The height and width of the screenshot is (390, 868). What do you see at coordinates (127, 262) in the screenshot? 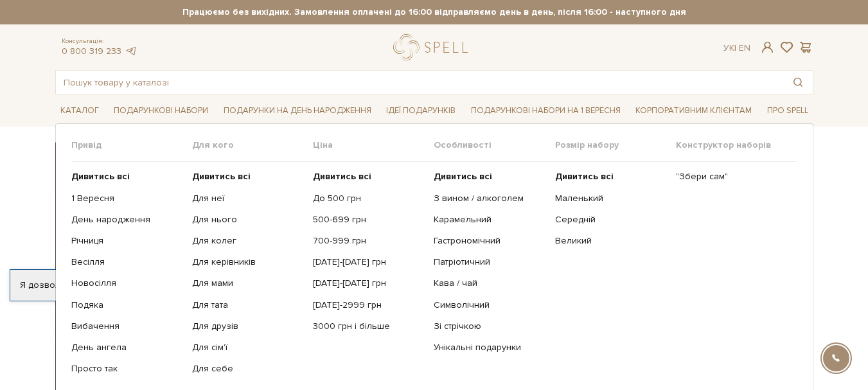
I see `a: Весілля` at bounding box center [127, 262].